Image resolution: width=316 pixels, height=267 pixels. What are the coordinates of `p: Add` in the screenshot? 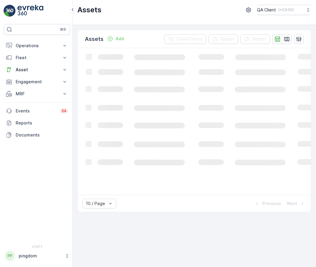 It's located at (120, 39).